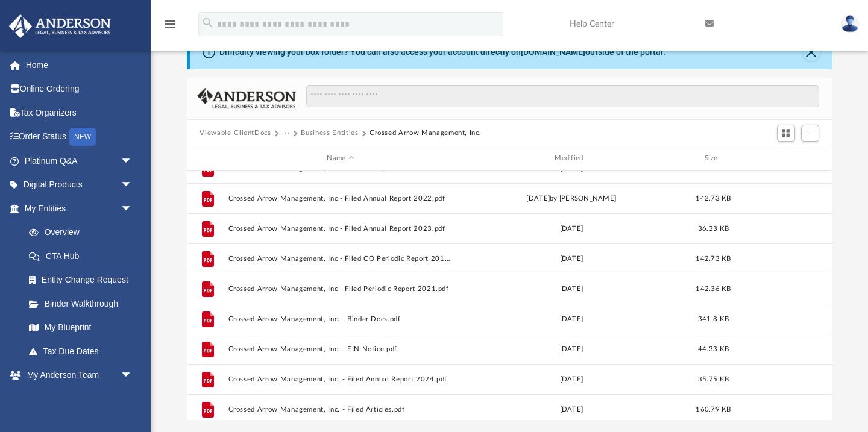 This screenshot has height=432, width=868. I want to click on div: Difficulty viewing your box folder? You can also access your account directly on outside of the p..., so click(442, 51).